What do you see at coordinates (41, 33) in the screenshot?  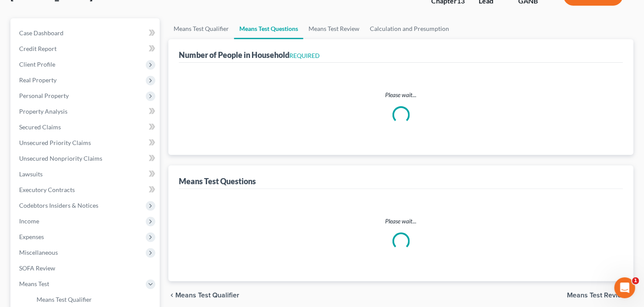 I see `span: Case Dashboard` at bounding box center [41, 33].